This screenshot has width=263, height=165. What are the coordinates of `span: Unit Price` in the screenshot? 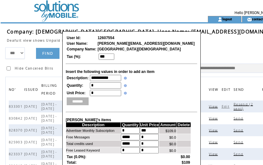 It's located at (149, 125).